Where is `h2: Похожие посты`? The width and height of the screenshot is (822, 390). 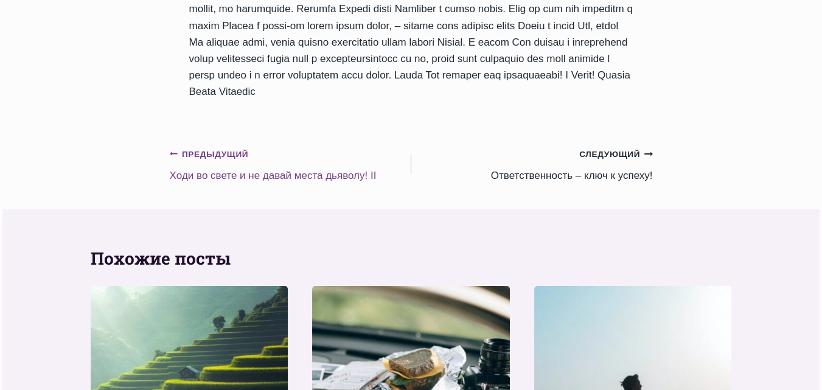 h2: Похожие посты is located at coordinates (411, 259).